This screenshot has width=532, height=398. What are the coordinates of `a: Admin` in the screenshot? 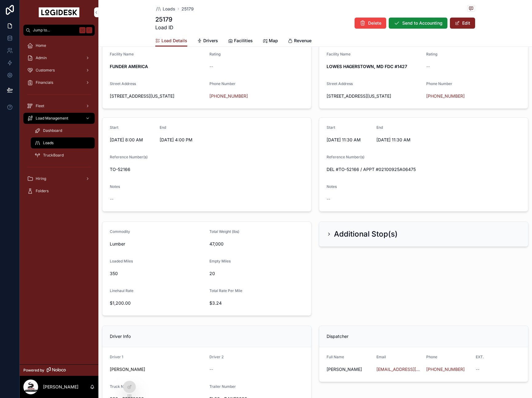 It's located at (59, 58).